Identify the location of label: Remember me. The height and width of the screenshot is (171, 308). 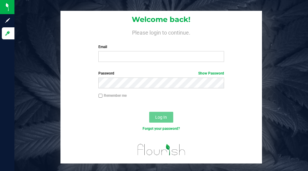
(112, 96).